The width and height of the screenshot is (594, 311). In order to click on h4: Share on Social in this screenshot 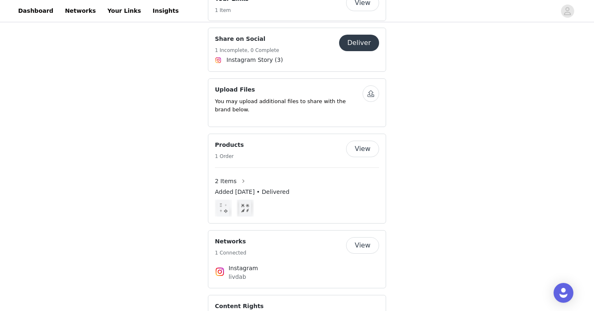, I will do `click(247, 39)`.